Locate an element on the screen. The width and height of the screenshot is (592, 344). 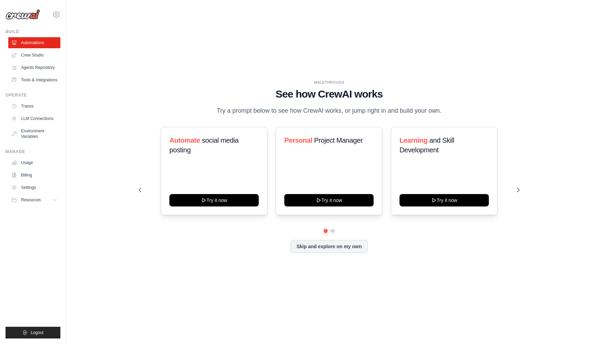
button: Logout is located at coordinates (33, 333).